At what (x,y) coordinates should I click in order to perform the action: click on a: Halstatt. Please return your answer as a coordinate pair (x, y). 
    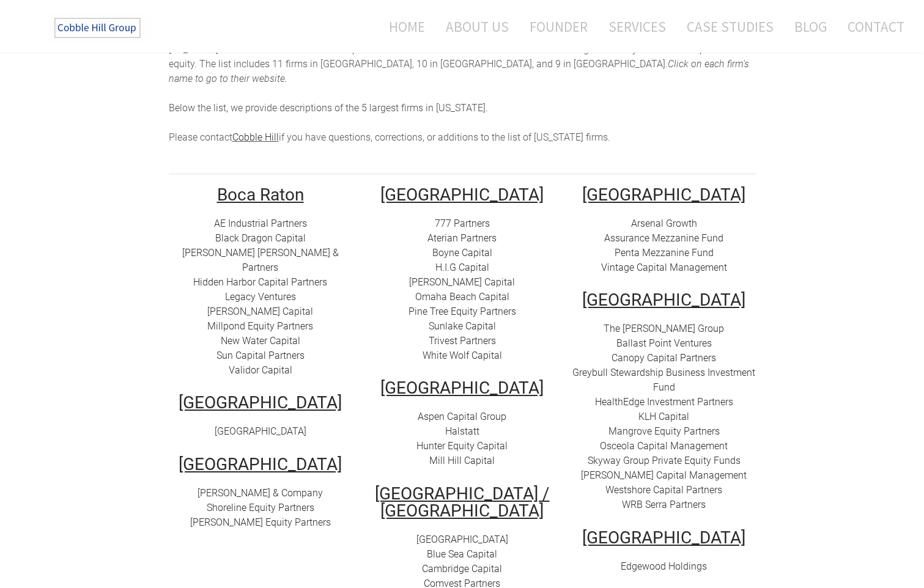
    Looking at the image, I should click on (462, 431).